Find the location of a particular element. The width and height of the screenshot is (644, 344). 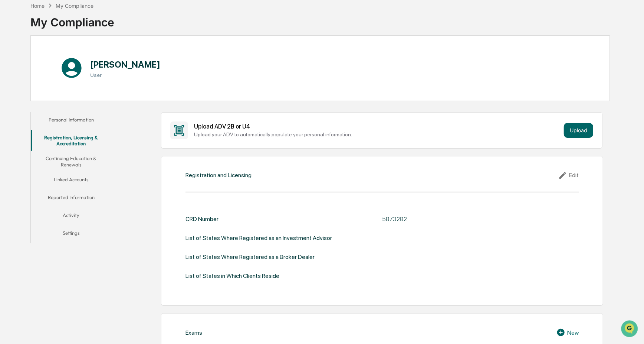

div: We're available if you need us! is located at coordinates (59, 67).